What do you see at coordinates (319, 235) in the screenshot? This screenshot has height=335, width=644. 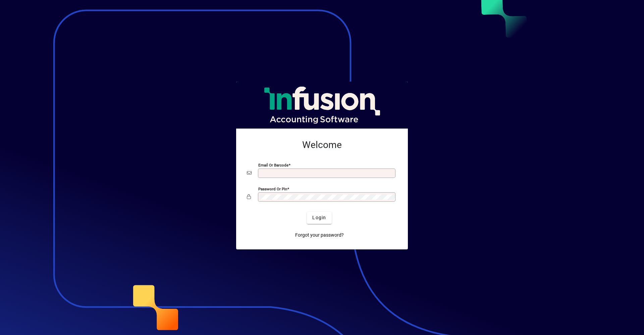 I see `span: Forgot your password?` at bounding box center [319, 235].